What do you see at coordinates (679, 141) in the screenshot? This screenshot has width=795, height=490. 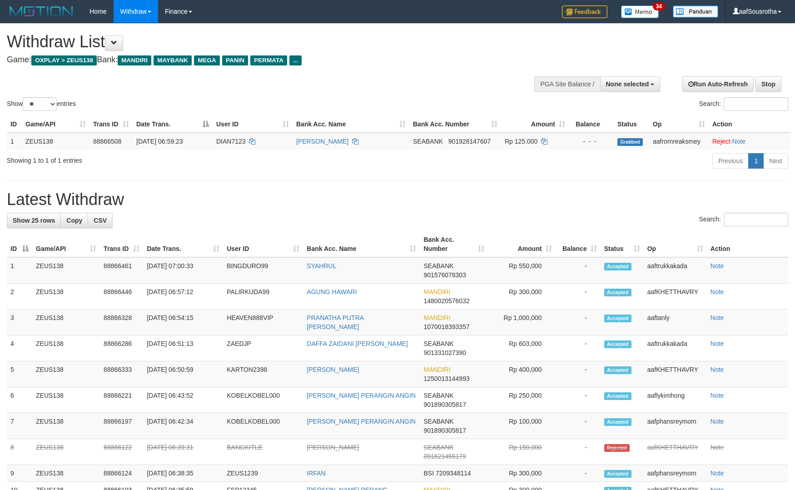 I see `td: aafrornreaksmey` at bounding box center [679, 141].